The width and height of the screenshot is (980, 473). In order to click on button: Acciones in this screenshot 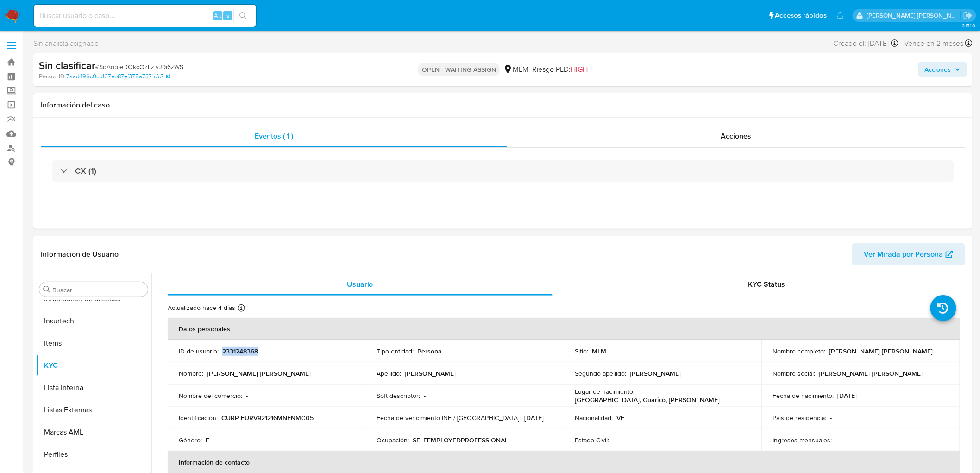, I will do `click(943, 69)`.